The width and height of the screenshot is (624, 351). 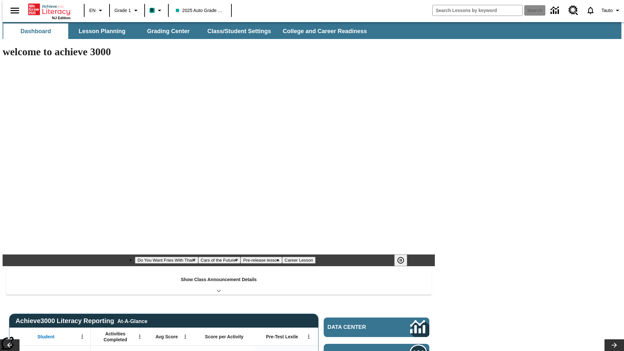 What do you see at coordinates (15, 10) in the screenshot?
I see `button: Open side menu` at bounding box center [15, 10].